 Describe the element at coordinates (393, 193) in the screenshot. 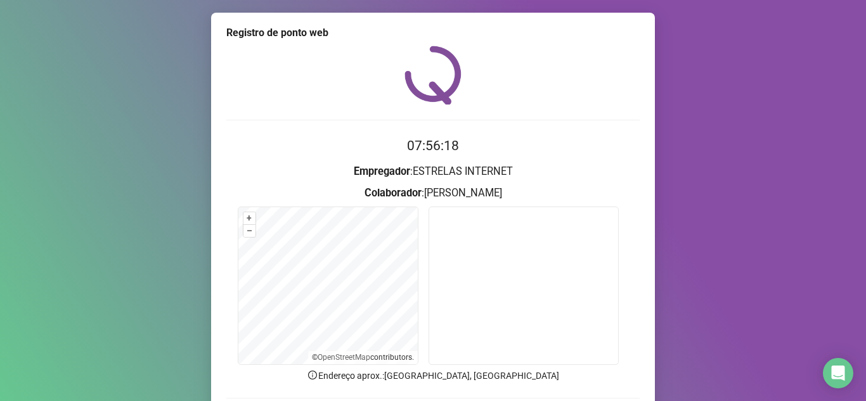

I see `strong: Colaborador` at that location.